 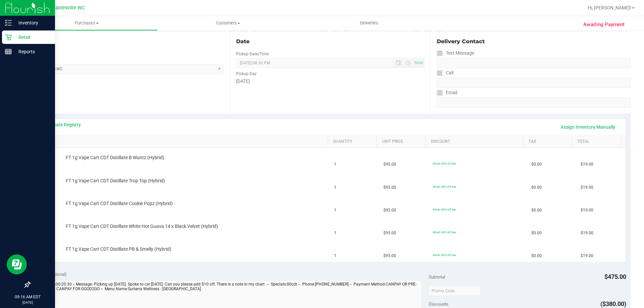 I want to click on a: Tax, so click(x=549, y=142).